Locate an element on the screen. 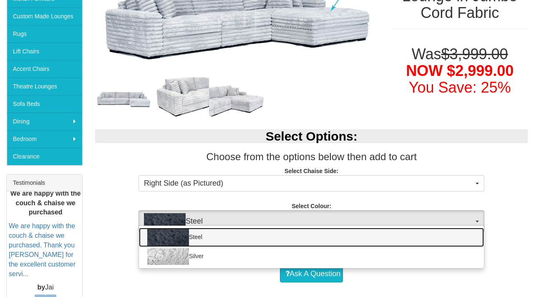 The width and height of the screenshot is (534, 297). span: NOW $2,999.00 is located at coordinates (459, 70).